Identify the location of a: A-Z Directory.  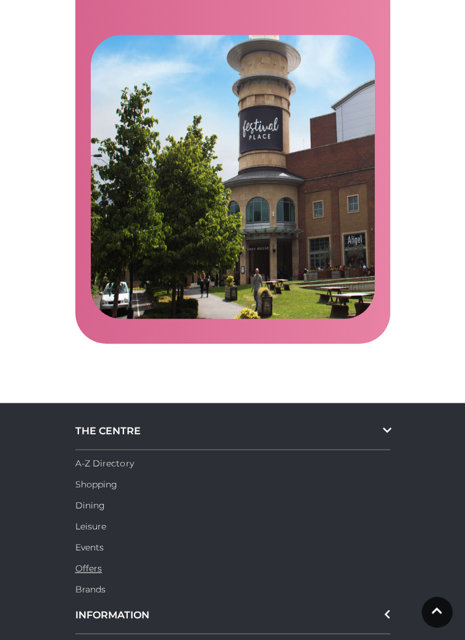
(104, 463).